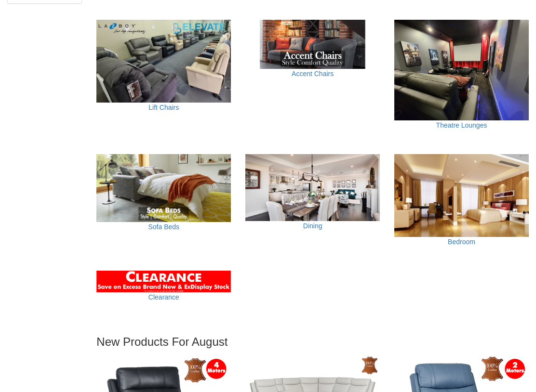 The image size is (536, 392). I want to click on img: Sofa Beds, so click(163, 188).